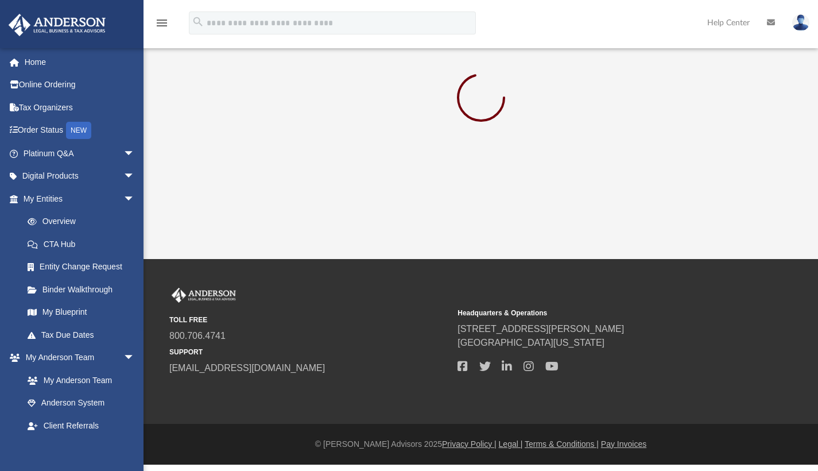  Describe the element at coordinates (198, 22) in the screenshot. I see `i: search` at that location.